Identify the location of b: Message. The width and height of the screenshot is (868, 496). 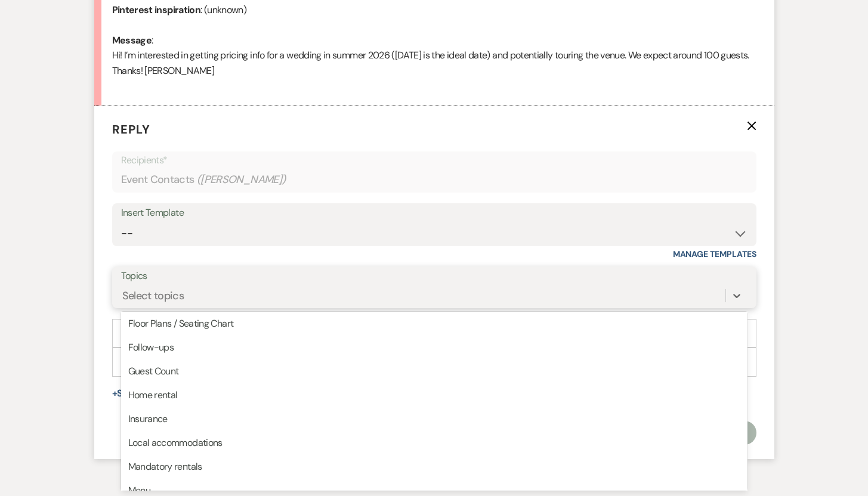
(132, 40).